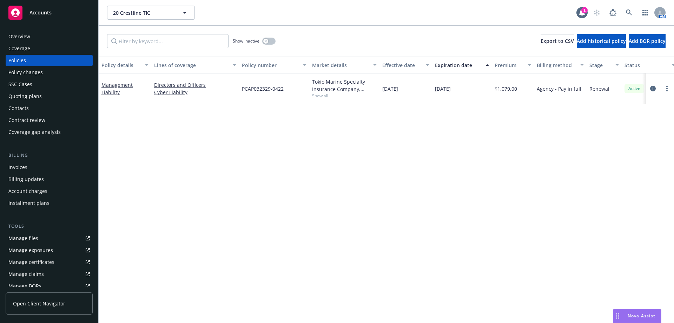 The image size is (674, 323). Describe the element at coordinates (117, 88) in the screenshot. I see `a: Management Liability` at that location.